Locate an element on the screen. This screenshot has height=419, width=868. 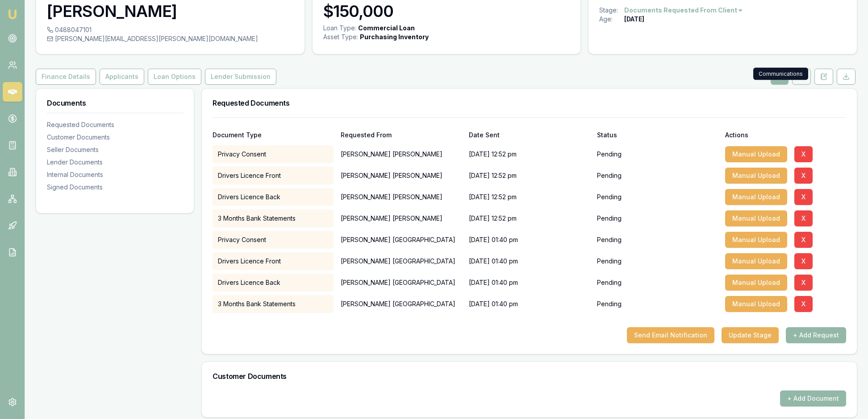
button: Applicants is located at coordinates (122, 76).